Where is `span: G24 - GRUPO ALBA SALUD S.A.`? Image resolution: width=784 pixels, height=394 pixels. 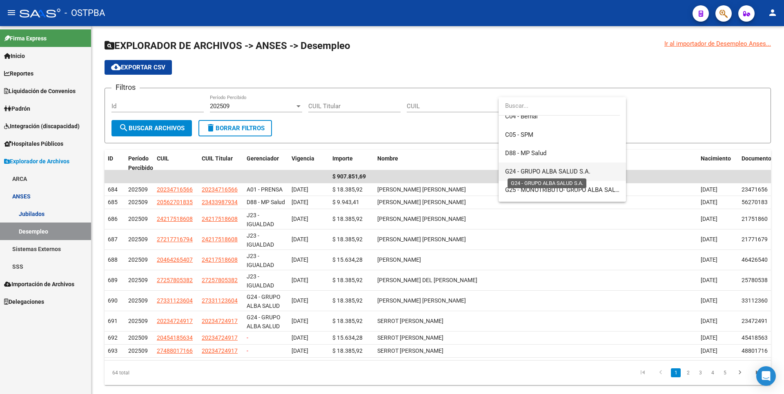 span: G24 - GRUPO ALBA SALUD S.A. is located at coordinates (547, 171).